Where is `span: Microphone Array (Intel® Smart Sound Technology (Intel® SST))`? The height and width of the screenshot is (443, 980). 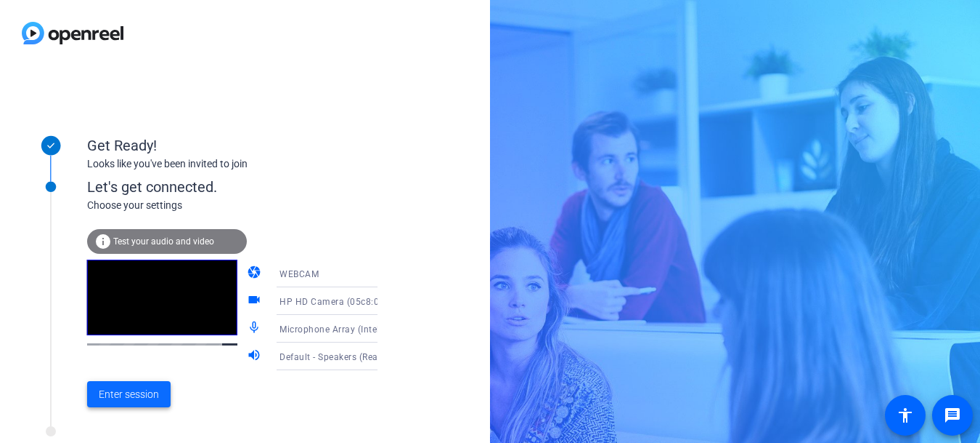
span: Microphone Array (Intel® Smart Sound Technology (Intel® SST)) is located at coordinates (416, 328).